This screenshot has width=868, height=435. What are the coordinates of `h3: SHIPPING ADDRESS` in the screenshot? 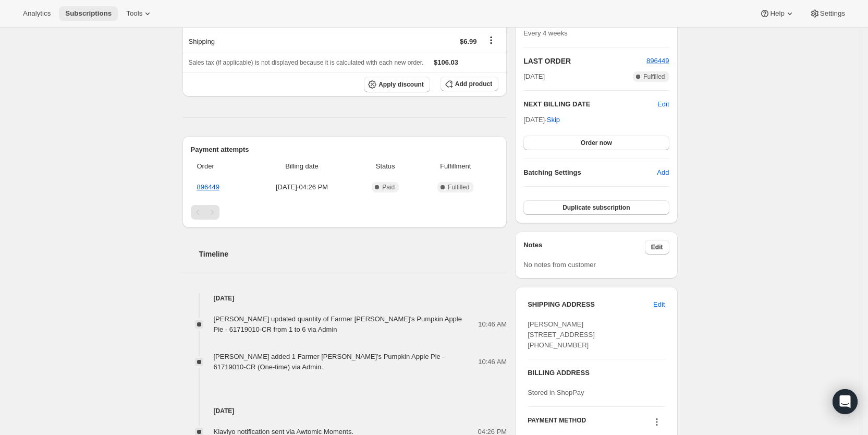 It's located at (590, 305).